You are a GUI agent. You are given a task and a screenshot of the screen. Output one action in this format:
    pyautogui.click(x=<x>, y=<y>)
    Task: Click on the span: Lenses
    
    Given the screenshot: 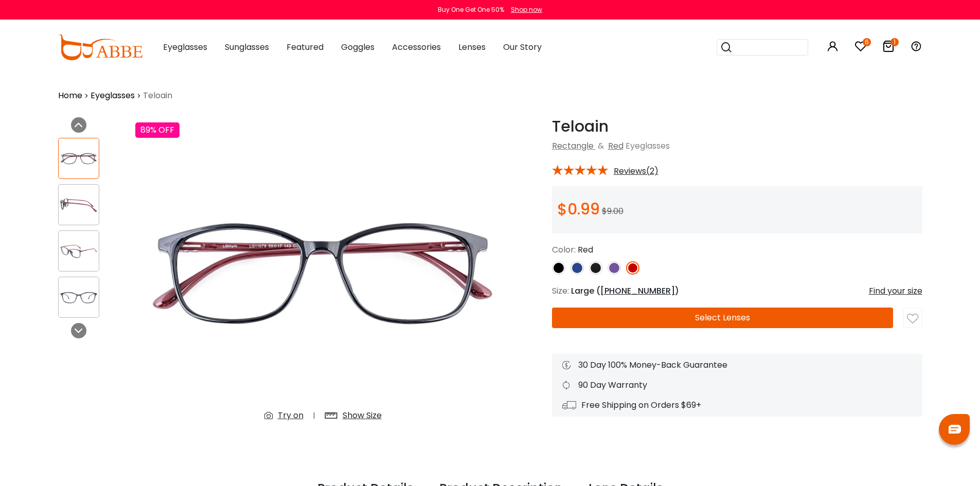 What is the action you would take?
    pyautogui.click(x=472, y=47)
    